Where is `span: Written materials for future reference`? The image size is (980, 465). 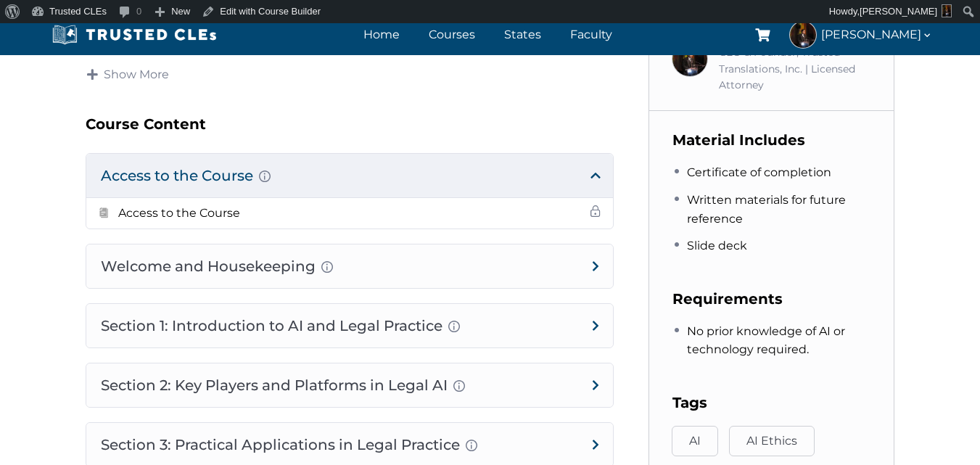 span: Written materials for future reference is located at coordinates (780, 208).